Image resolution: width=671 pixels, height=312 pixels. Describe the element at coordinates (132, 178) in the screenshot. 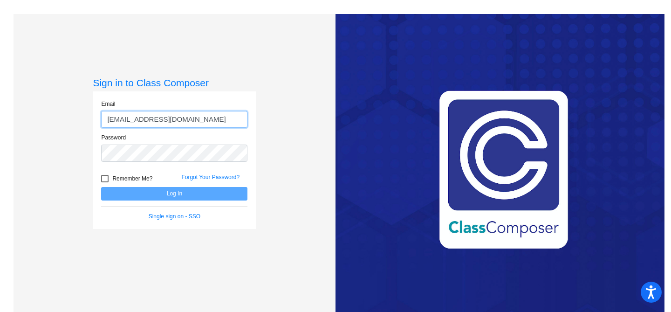

I see `span: Remember Me?` at that location.